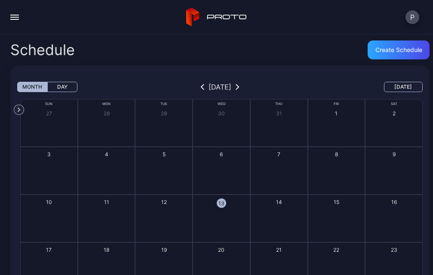 Image resolution: width=433 pixels, height=275 pixels. Describe the element at coordinates (107, 154) in the screenshot. I see `div: 4` at that location.